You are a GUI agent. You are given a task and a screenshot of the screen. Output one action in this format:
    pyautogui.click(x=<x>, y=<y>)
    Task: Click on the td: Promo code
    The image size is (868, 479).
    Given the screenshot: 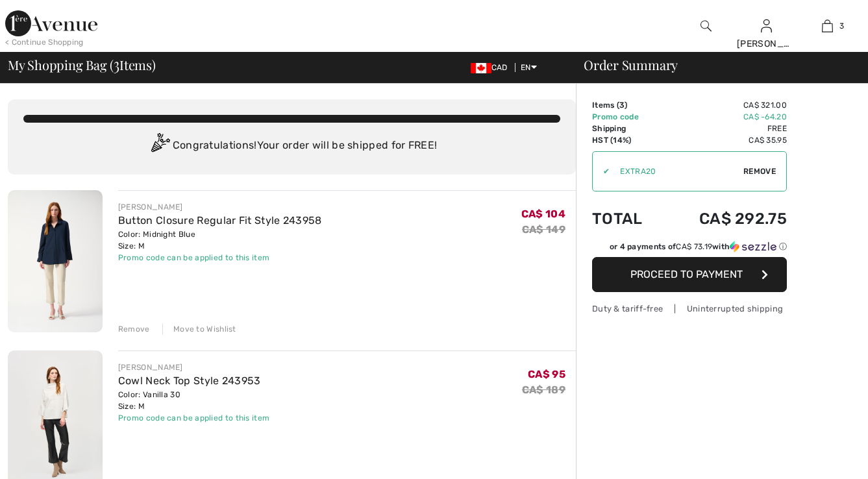 What is the action you would take?
    pyautogui.click(x=628, y=117)
    